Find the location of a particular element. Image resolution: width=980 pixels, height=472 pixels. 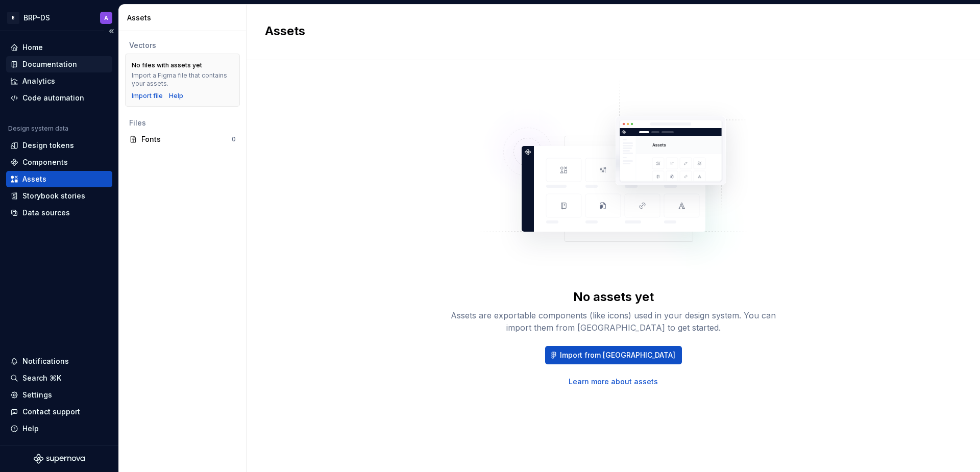

div: Settings is located at coordinates (37, 395).